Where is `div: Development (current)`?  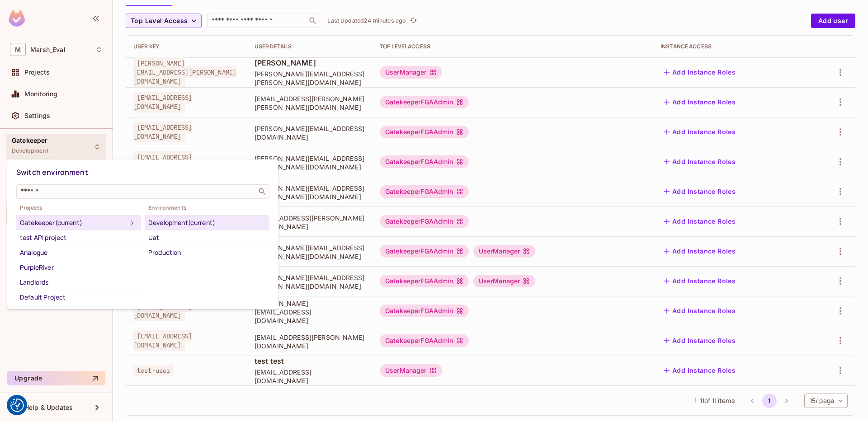 div: Development (current) is located at coordinates (207, 223).